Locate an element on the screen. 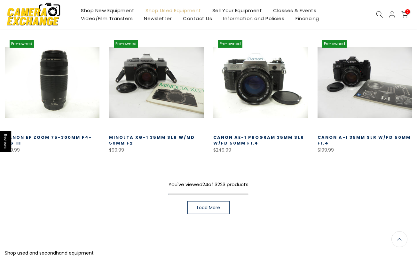 This screenshot has height=260, width=417. a: Financing is located at coordinates (307, 18).